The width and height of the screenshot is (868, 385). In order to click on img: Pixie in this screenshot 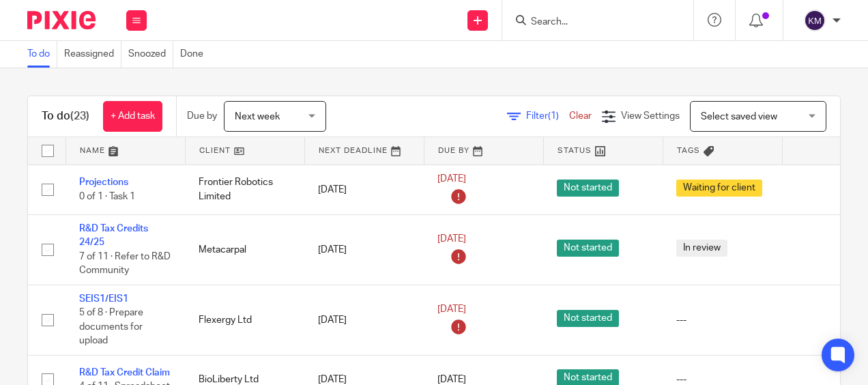, I will do `click(62, 20)`.